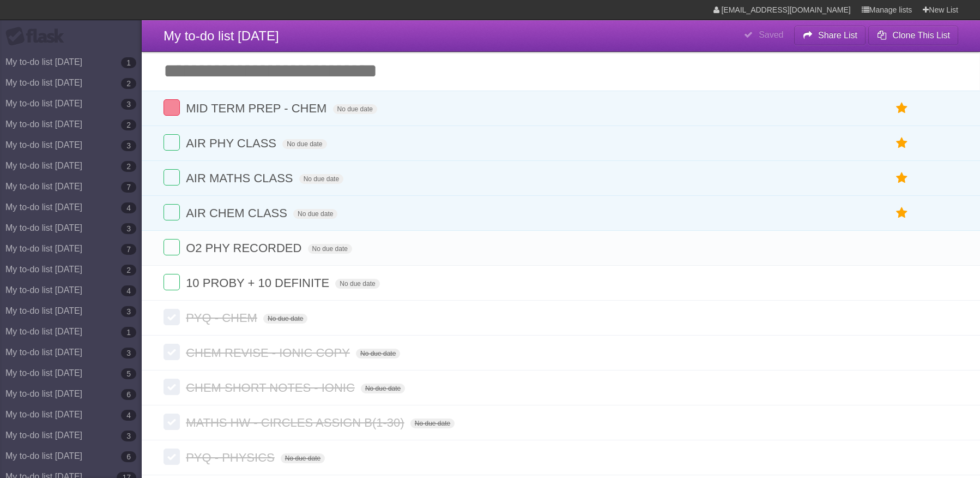 Image resolution: width=980 pixels, height=478 pixels. What do you see at coordinates (38, 37) in the screenshot?
I see `div: Flask` at bounding box center [38, 37].